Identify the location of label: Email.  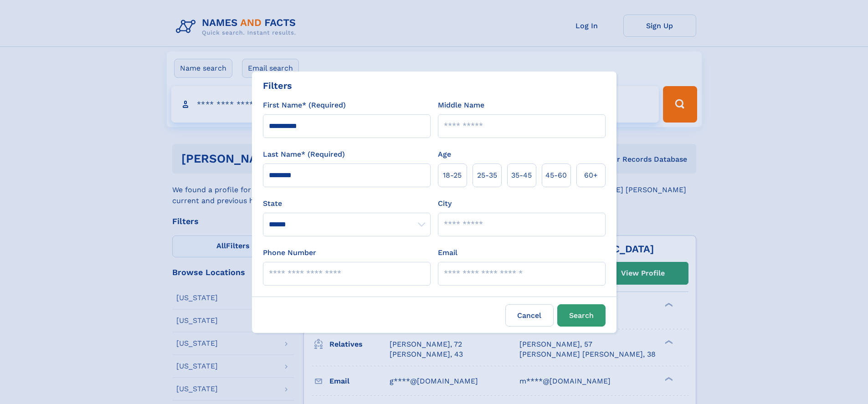
(448, 253).